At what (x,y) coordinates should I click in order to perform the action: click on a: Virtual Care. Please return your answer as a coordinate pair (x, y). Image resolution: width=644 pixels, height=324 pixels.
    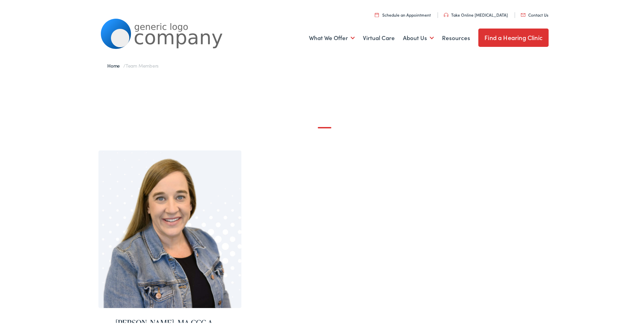
    Looking at the image, I should click on (379, 37).